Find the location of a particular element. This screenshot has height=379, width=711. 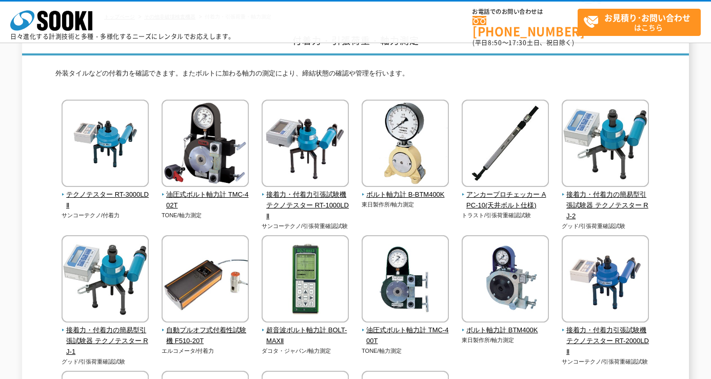

img: 超音波ボルト軸力計 BOLT-MAXⅡ is located at coordinates (305, 280).